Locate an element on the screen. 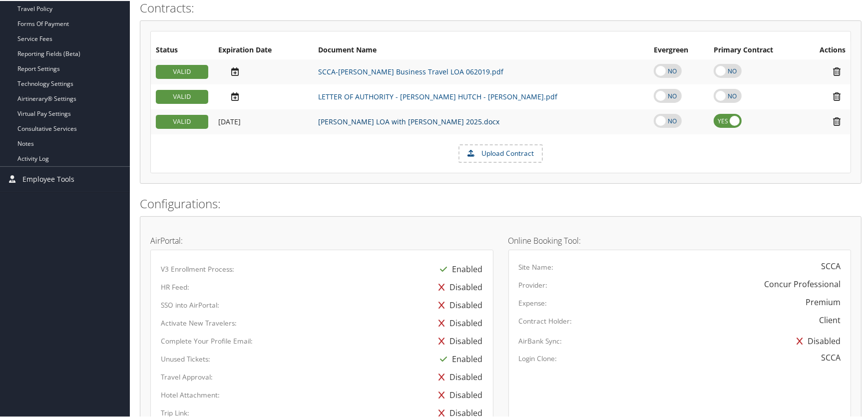  h2: Configurations: is located at coordinates (501, 203).